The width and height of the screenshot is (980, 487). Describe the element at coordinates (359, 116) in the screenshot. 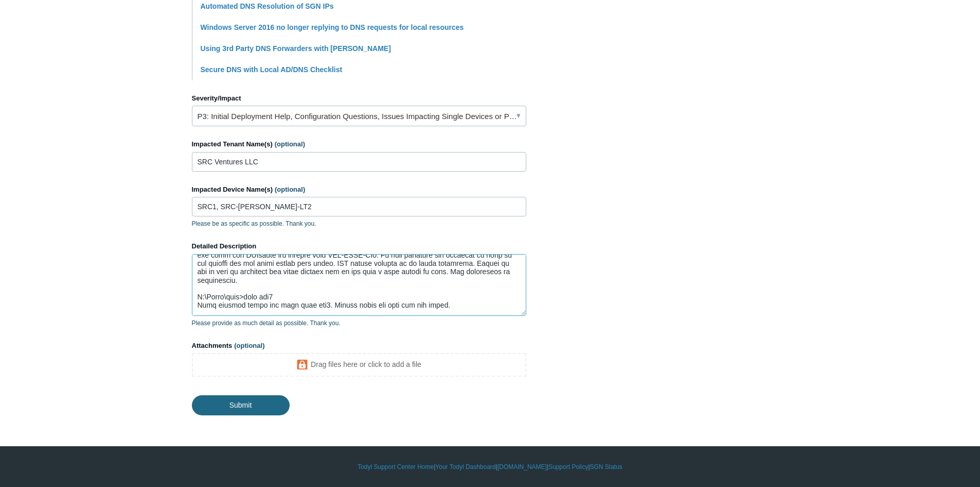

I see `a: P3: Initial Deployment Help, Configuration Questions, Issues Impacting Single Devices or Past Out...` at that location.